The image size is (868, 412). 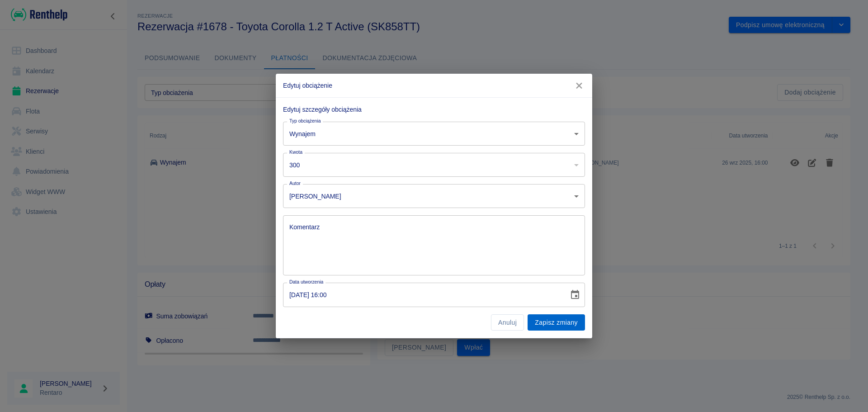 What do you see at coordinates (575, 295) in the screenshot?
I see `button: Choose date, selected date is 26 wrz 2025` at bounding box center [575, 295].